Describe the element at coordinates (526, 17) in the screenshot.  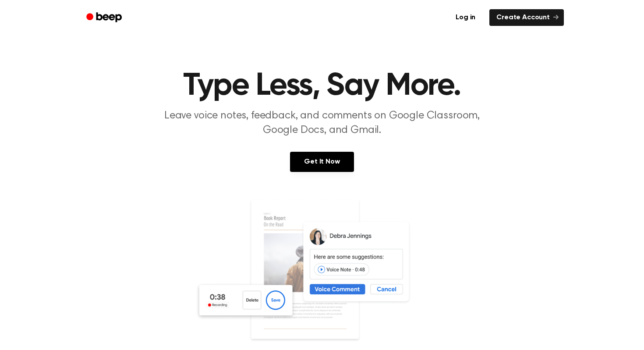
I see `a: Create Account` at that location.